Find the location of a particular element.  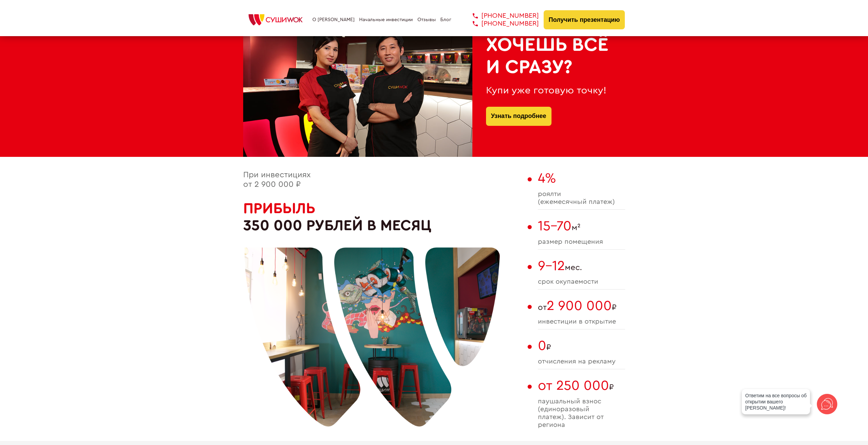

button: Узнать подробнее is located at coordinates (519, 116).